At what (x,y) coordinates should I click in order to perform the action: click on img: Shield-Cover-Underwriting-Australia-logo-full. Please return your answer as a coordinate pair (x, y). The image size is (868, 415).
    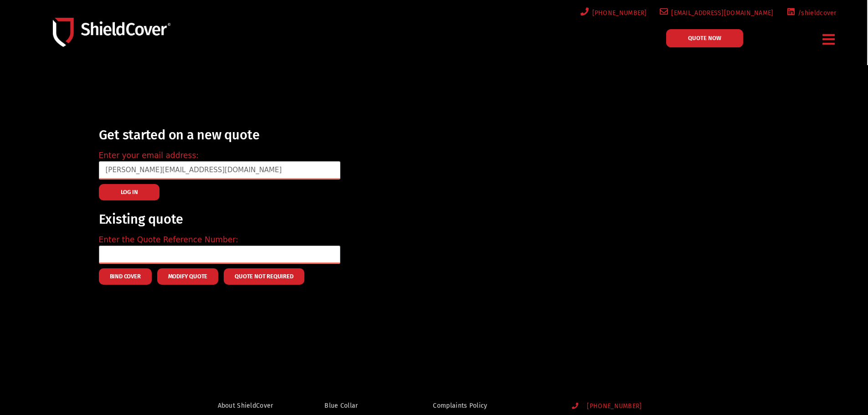
    Looking at the image, I should click on (111, 32).